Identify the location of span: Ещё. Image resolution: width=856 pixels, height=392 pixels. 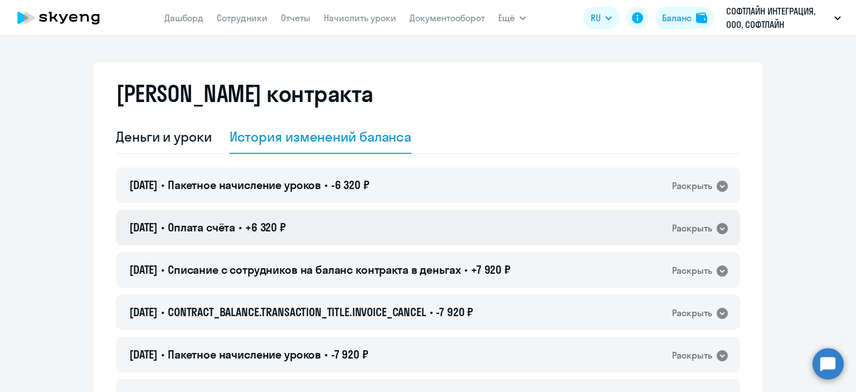
(506, 18).